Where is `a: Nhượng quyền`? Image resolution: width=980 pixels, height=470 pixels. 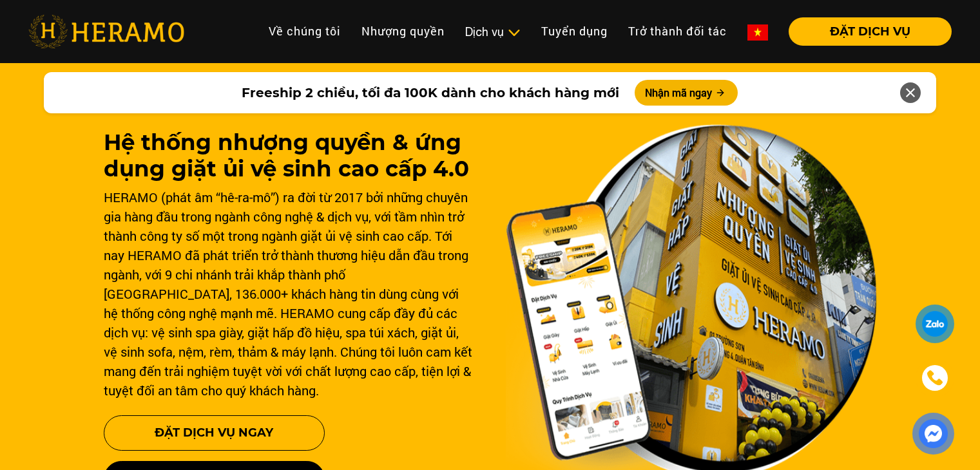 a: Nhượng quyền is located at coordinates (403, 31).